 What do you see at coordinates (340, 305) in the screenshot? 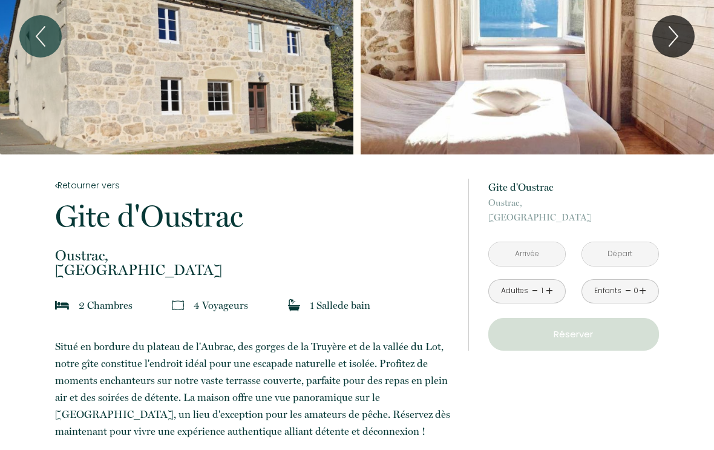
I see `p: 1 Salle de bain` at bounding box center [340, 305].